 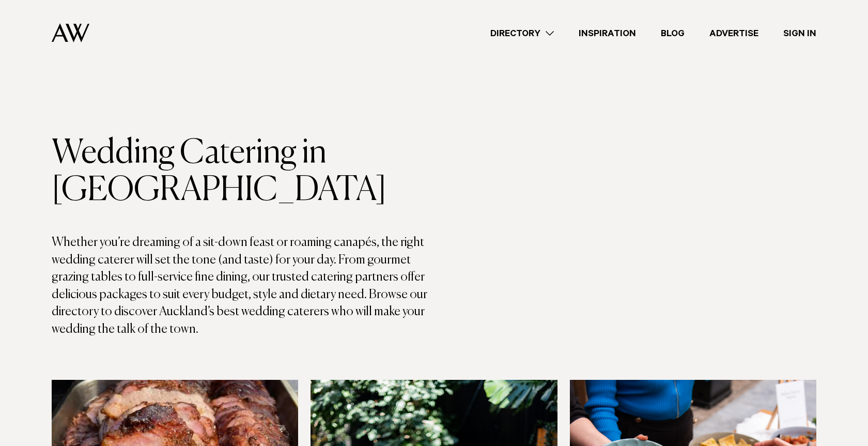 What do you see at coordinates (607, 33) in the screenshot?
I see `a: Inspiration` at bounding box center [607, 33].